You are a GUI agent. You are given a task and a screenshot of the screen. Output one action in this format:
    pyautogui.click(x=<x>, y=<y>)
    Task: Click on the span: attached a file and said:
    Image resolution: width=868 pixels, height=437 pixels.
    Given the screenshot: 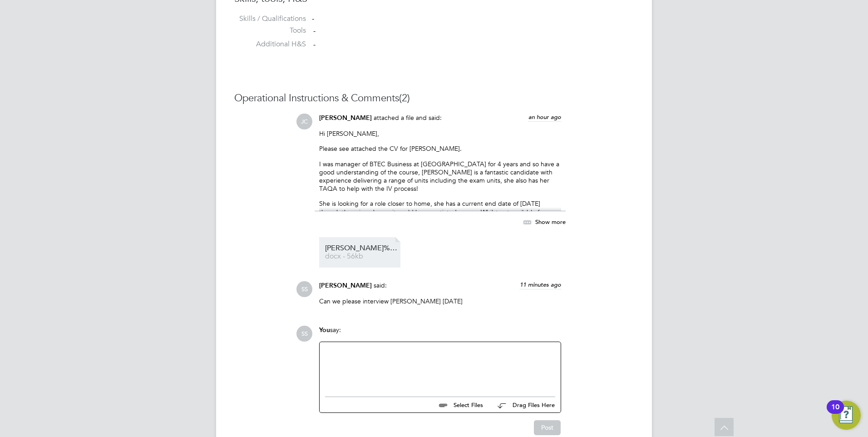 What is the action you would take?
    pyautogui.click(x=407, y=117)
    